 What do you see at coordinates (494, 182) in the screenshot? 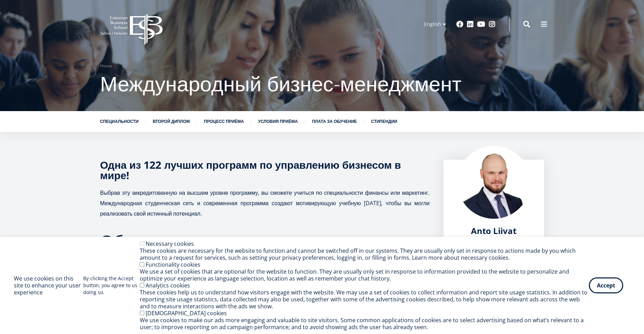
I see `img: Anto Liivat` at bounding box center [494, 182].